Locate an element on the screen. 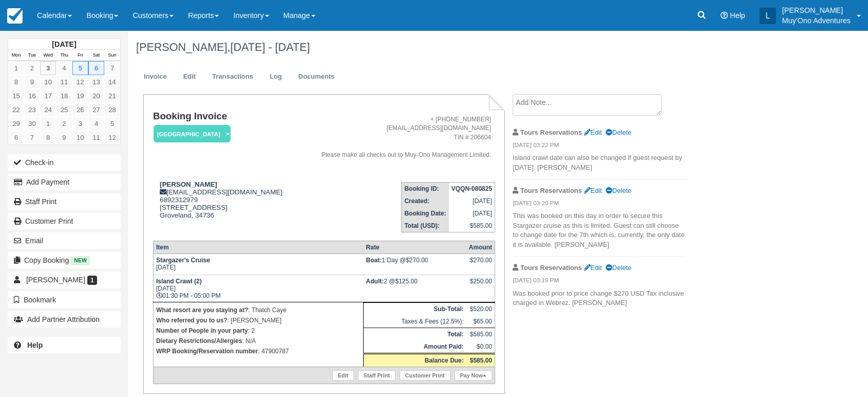 This screenshot has height=397, width=868. button: Check-in is located at coordinates (64, 163).